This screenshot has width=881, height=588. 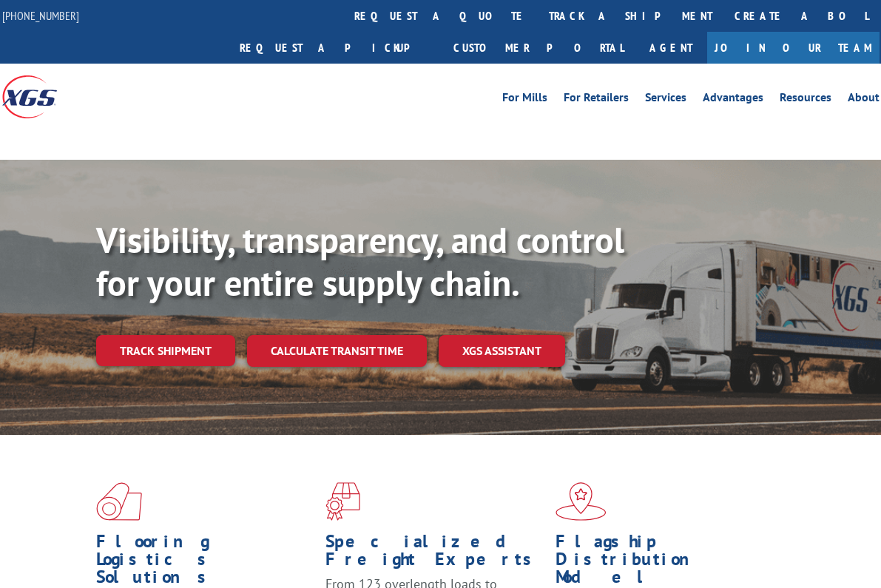 I want to click on a: Agent, so click(x=671, y=47).